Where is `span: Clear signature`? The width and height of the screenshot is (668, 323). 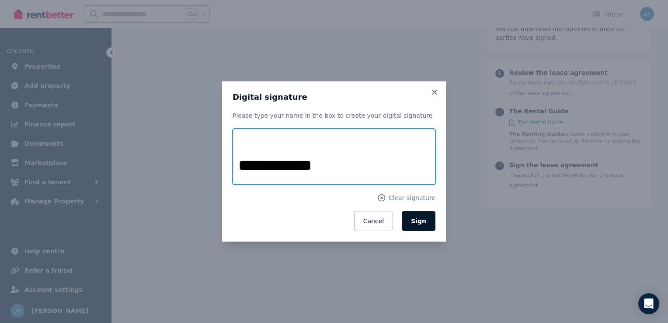
span: Clear signature is located at coordinates (412, 198).